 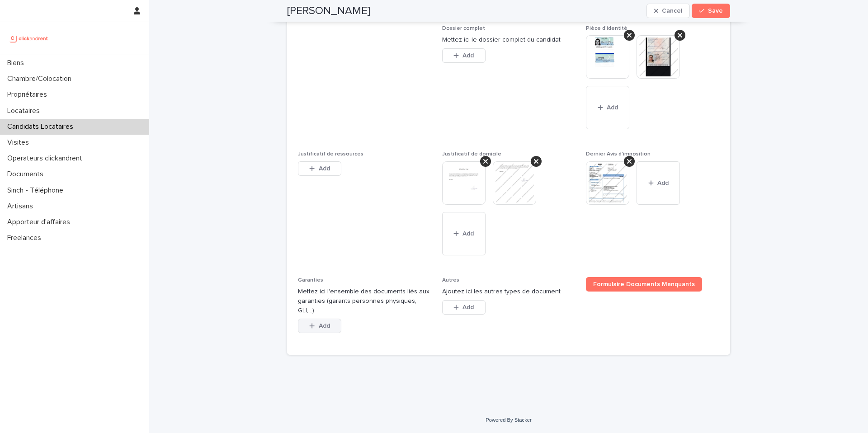 I want to click on p: Biens, so click(x=17, y=63).